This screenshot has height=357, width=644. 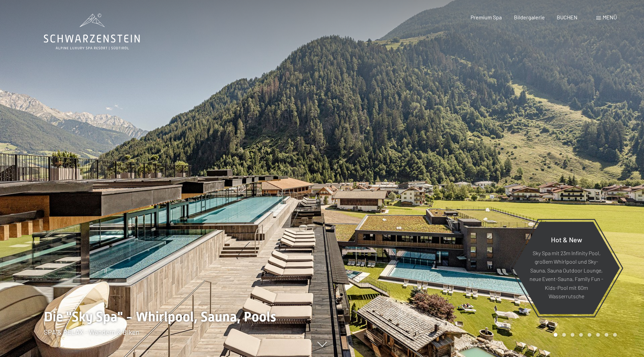 I want to click on span: BUCHEN, so click(x=567, y=17).